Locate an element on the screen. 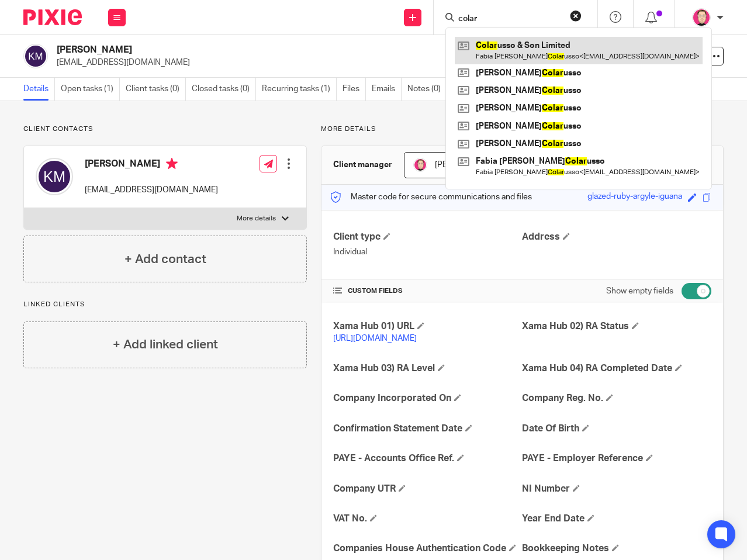  a: Files is located at coordinates (354, 89).